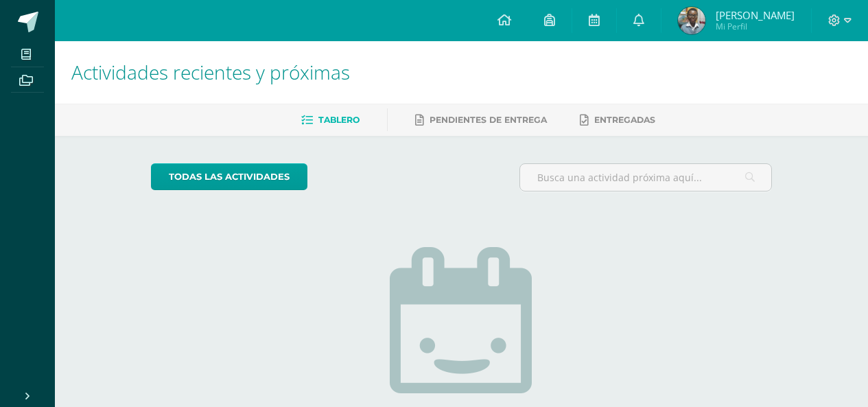 Image resolution: width=868 pixels, height=407 pixels. Describe the element at coordinates (755, 26) in the screenshot. I see `span: Mi Perfil` at that location.